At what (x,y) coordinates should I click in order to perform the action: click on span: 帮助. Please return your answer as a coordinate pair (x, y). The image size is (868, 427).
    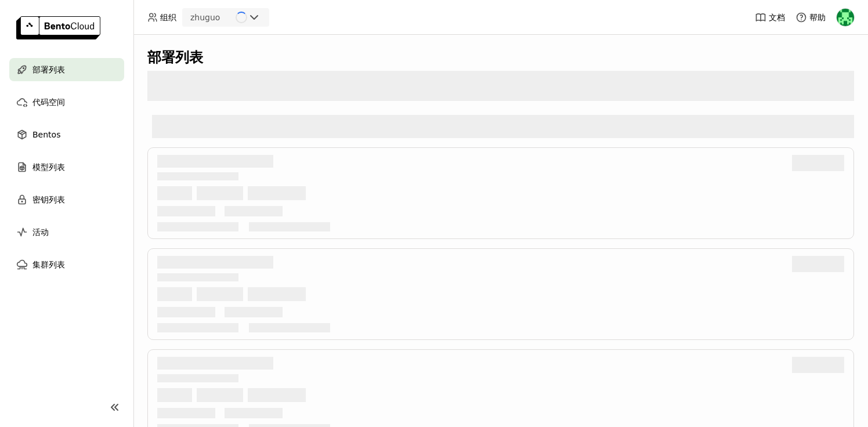
    Looking at the image, I should click on (818, 17).